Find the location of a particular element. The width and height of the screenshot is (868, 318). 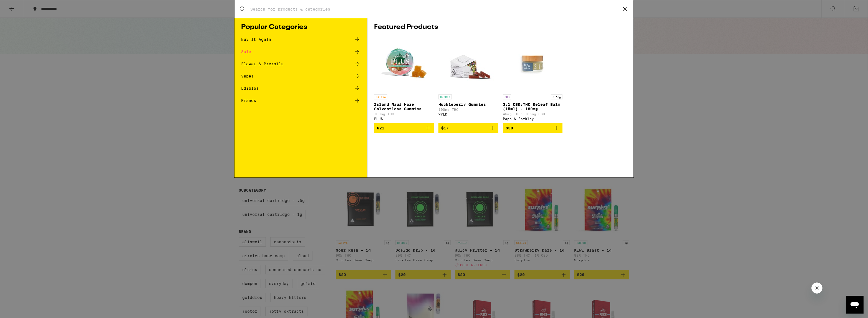

a: Edibles is located at coordinates (301, 88).